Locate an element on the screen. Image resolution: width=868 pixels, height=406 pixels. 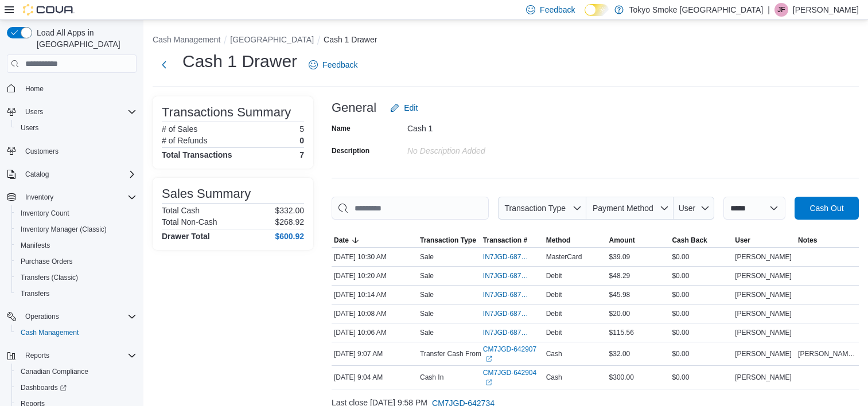
h6: Total Cash is located at coordinates (181, 210).